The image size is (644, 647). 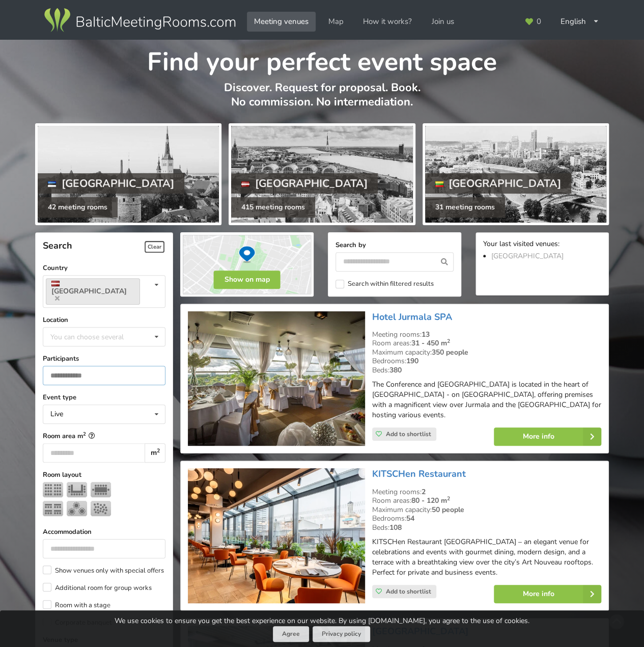 I want to click on strong: 380, so click(x=396, y=370).